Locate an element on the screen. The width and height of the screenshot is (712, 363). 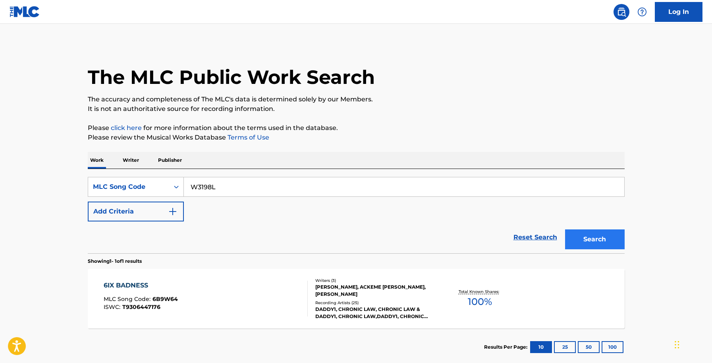
div: MLC Song Code is located at coordinates (129, 187).